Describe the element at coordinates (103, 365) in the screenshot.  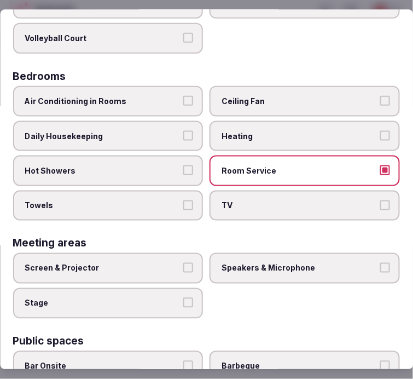
I see `span: Bar Onsite` at that location.